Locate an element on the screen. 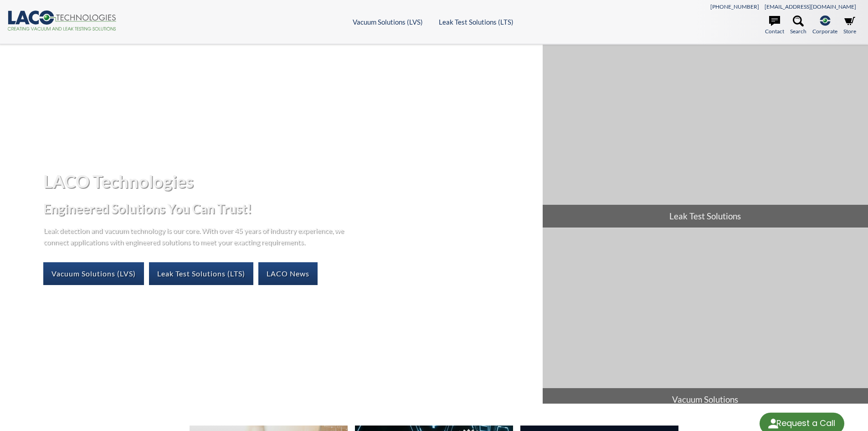  a: Contact is located at coordinates (774, 26).